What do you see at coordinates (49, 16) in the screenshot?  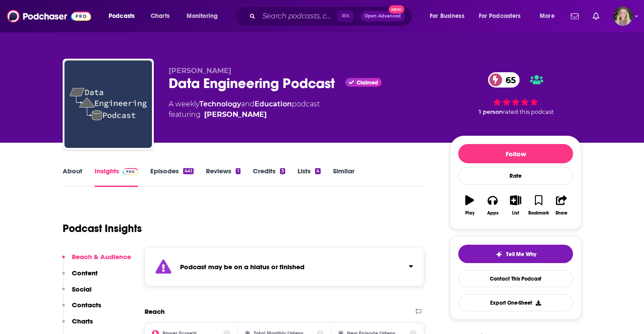 I see `img: Podchaser - Follow, Share and Rate Podcasts` at bounding box center [49, 16].